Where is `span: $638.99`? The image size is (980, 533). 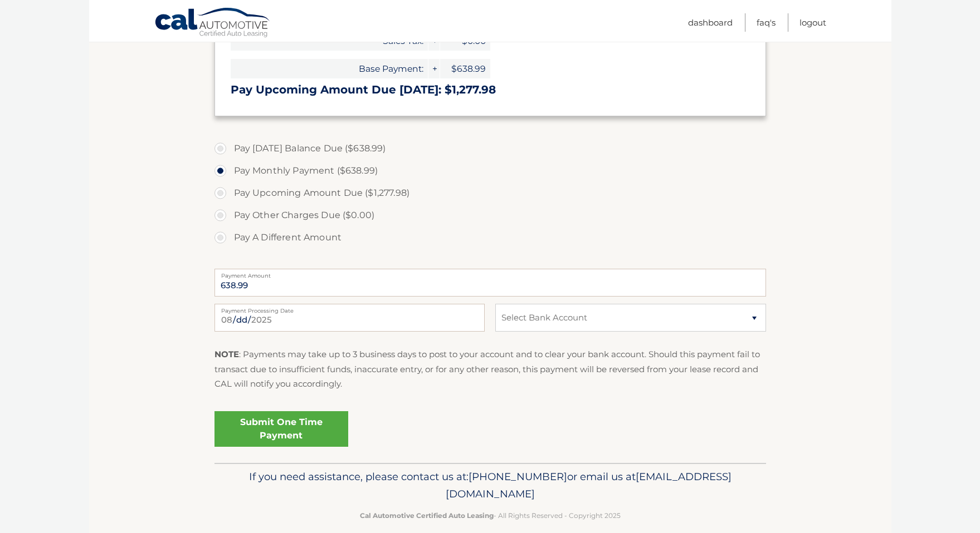
span: $638.99 is located at coordinates (465, 68).